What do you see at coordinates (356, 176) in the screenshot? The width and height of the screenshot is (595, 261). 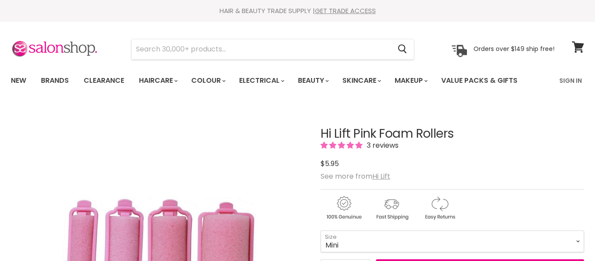 I see `span: See more from` at bounding box center [356, 176].